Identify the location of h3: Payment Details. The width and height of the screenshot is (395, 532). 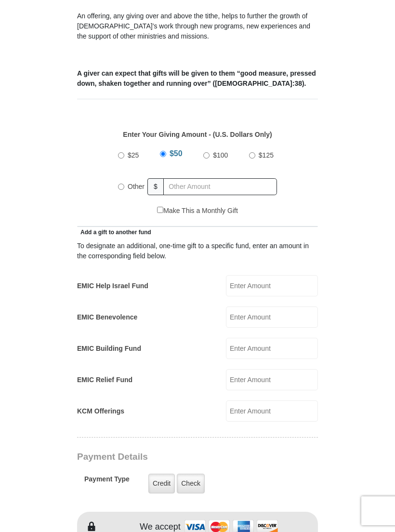
(200, 457).